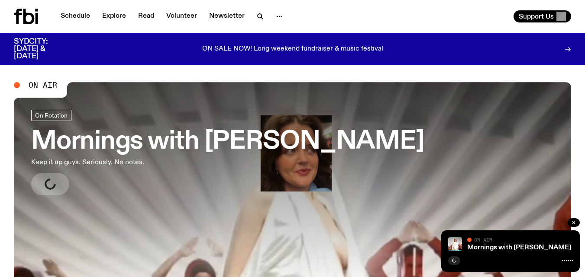  I want to click on span: On Rotation, so click(51, 115).